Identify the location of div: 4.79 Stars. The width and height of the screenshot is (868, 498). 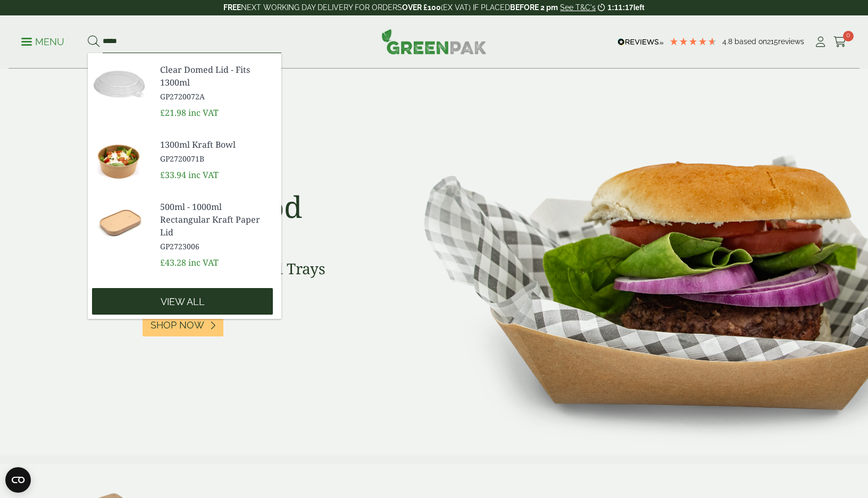
(693, 42).